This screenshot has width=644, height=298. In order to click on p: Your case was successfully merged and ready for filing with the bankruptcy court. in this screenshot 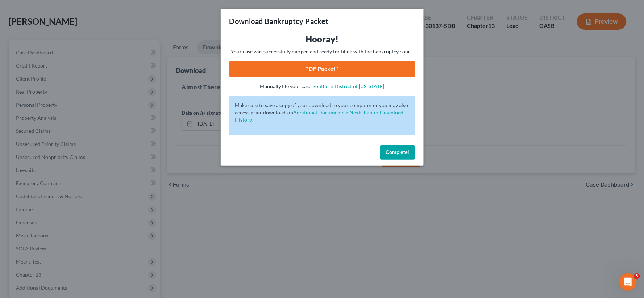, I will do `click(322, 51)`.